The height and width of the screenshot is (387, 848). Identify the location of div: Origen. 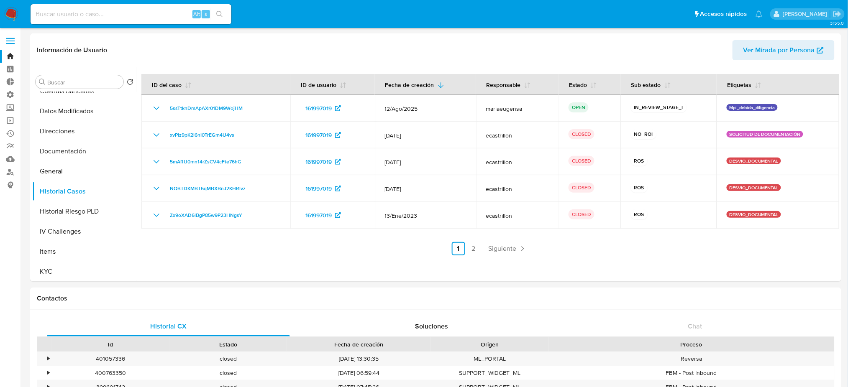
(489, 345).